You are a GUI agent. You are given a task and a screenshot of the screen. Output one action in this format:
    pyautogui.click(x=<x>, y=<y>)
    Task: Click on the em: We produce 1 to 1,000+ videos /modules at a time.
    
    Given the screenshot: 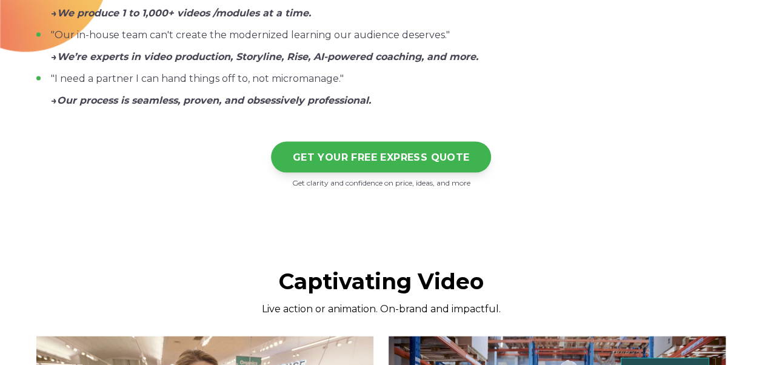 What is the action you would take?
    pyautogui.click(x=184, y=13)
    